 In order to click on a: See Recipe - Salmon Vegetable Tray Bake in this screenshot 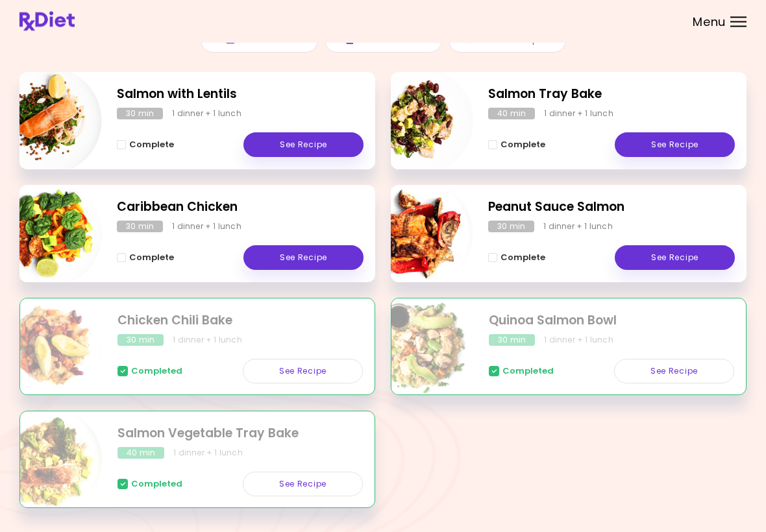, I will do `click(302, 485)`.